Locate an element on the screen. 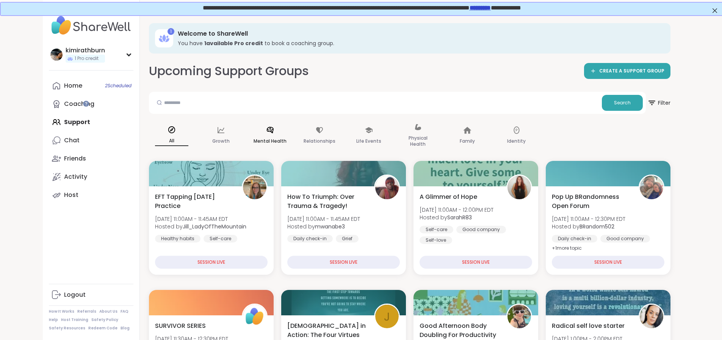 The image size is (722, 340). p: Growth is located at coordinates (221, 141).